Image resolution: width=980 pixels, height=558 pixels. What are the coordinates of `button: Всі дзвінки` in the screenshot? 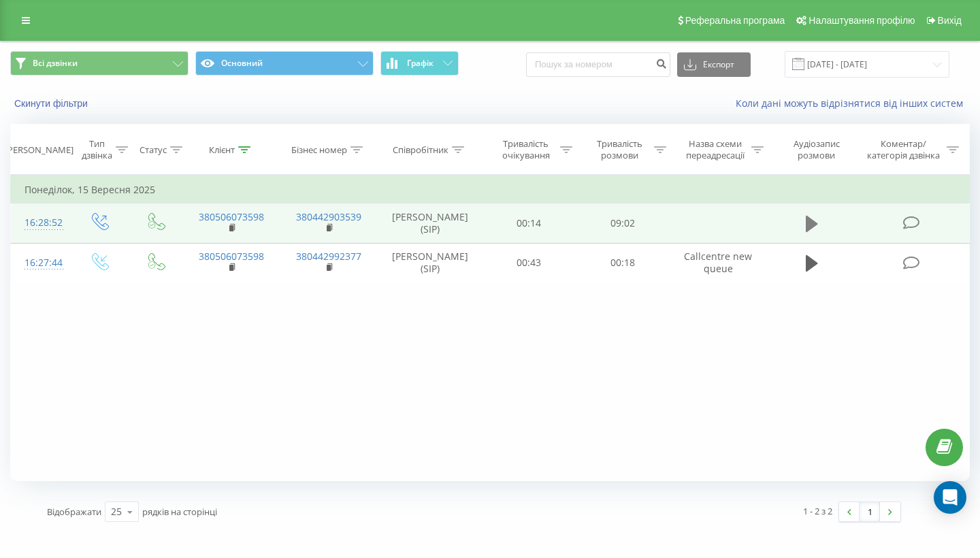 It's located at (100, 63).